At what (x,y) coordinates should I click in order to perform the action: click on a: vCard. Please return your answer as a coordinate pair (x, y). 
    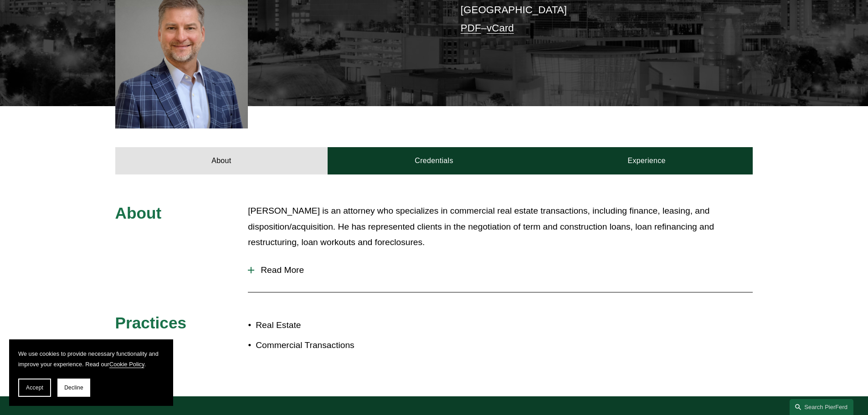
    Looking at the image, I should click on (500, 28).